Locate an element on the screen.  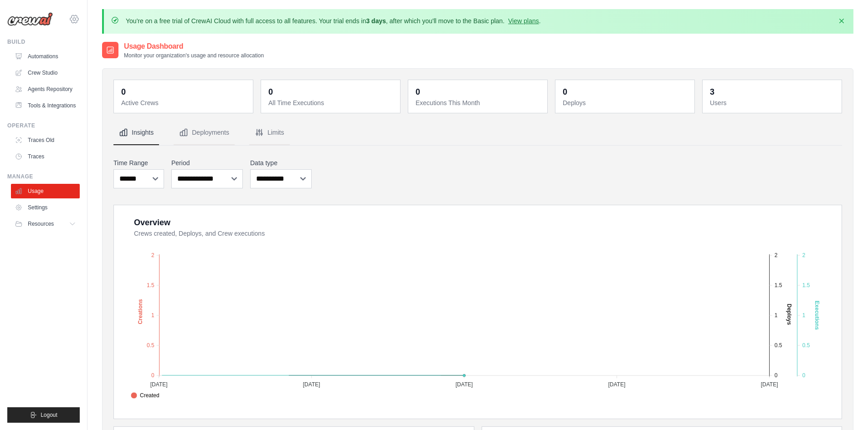
a: Crew Studio is located at coordinates (45, 73).